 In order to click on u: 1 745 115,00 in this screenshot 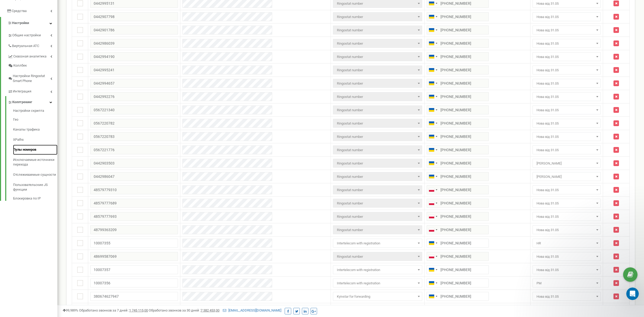, I will do `click(139, 310)`.